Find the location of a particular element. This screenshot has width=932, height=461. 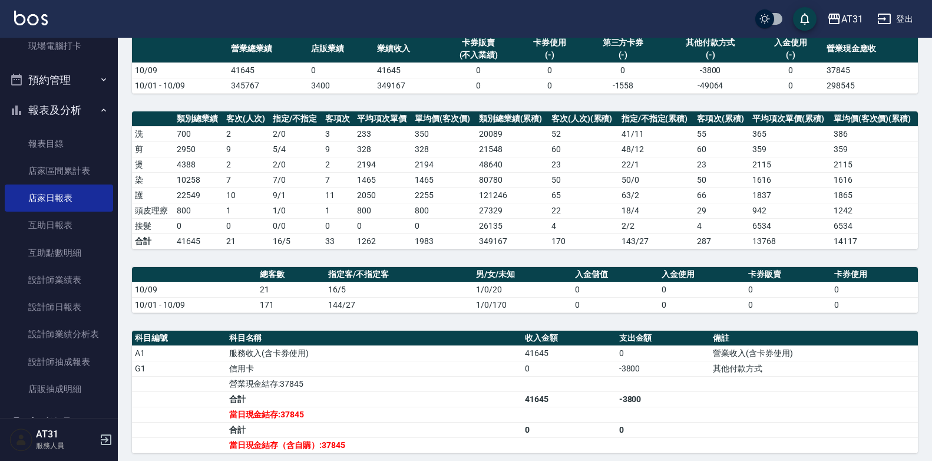

td: 26135 is located at coordinates (512, 226).